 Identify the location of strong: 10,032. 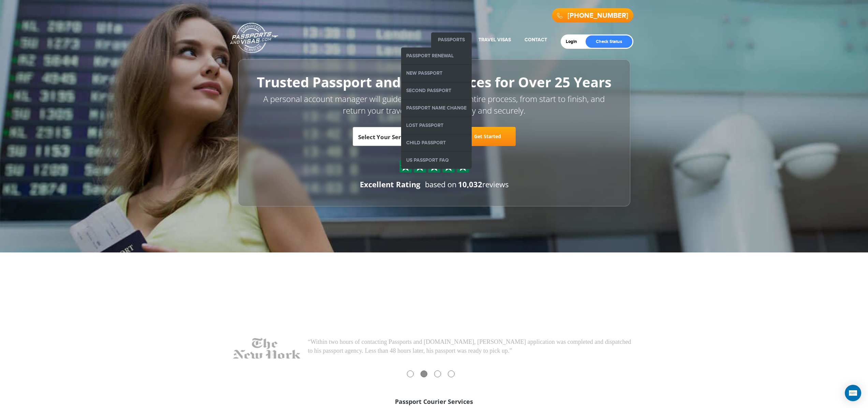
(470, 184).